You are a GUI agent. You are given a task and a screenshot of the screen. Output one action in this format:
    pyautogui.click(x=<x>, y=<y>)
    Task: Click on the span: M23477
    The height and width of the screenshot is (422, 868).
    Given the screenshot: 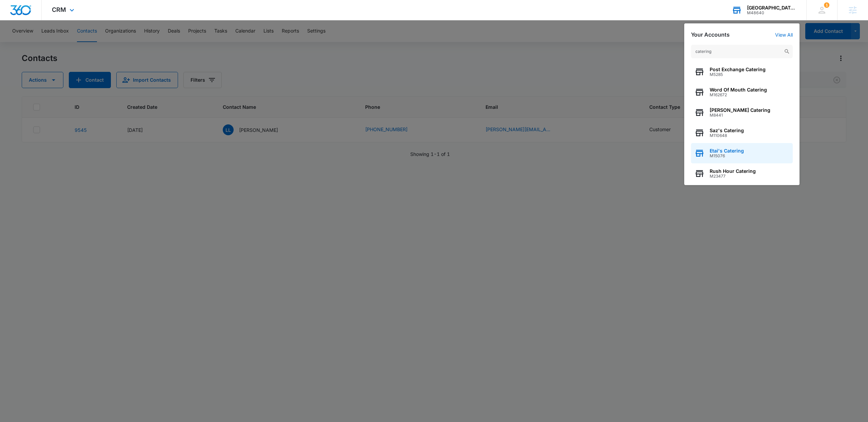 What is the action you would take?
    pyautogui.click(x=733, y=176)
    